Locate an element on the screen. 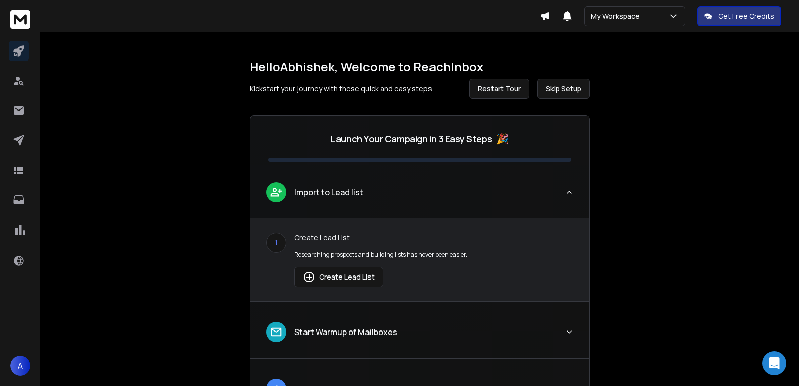 This screenshot has height=386, width=799. button: Create Lead List is located at coordinates (339, 277).